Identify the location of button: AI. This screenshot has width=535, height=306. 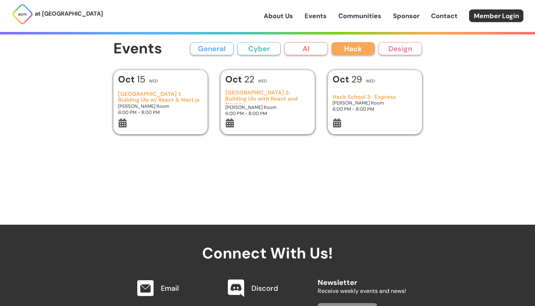
(306, 49).